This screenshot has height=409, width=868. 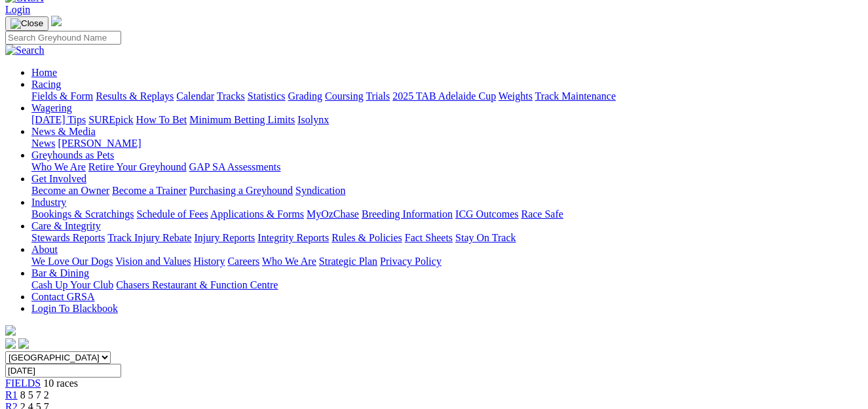 What do you see at coordinates (18, 9) in the screenshot?
I see `a: Login` at bounding box center [18, 9].